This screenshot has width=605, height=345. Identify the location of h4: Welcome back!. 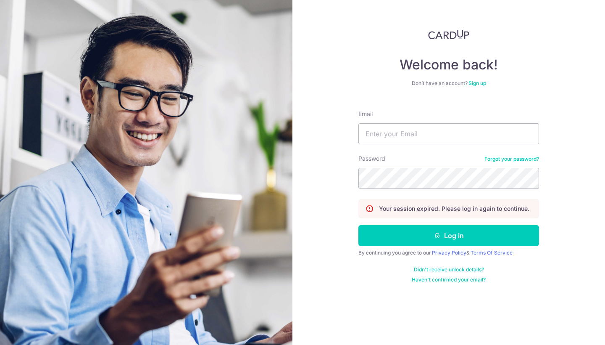
(449, 65).